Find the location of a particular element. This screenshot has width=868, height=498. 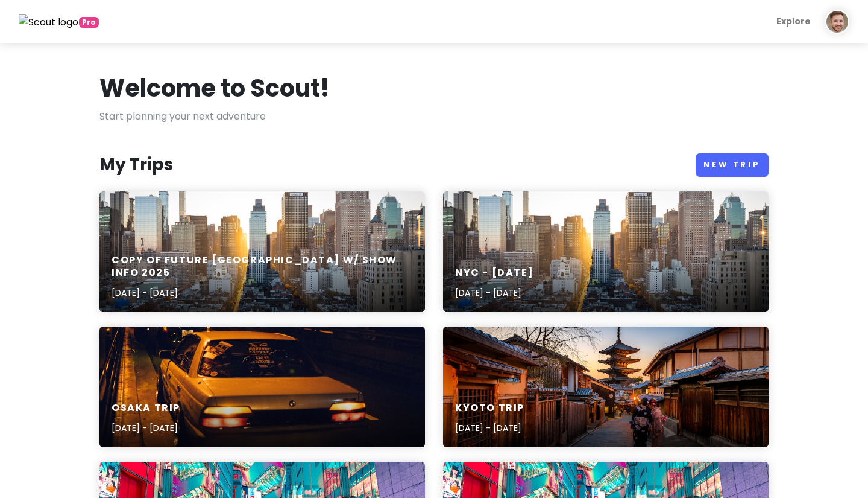

img: Scout logo is located at coordinates (48, 23).